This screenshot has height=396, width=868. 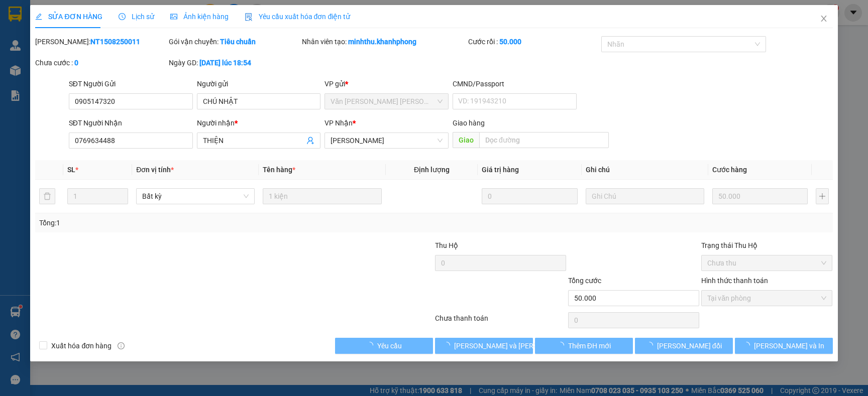 I want to click on button: plus, so click(x=822, y=197).